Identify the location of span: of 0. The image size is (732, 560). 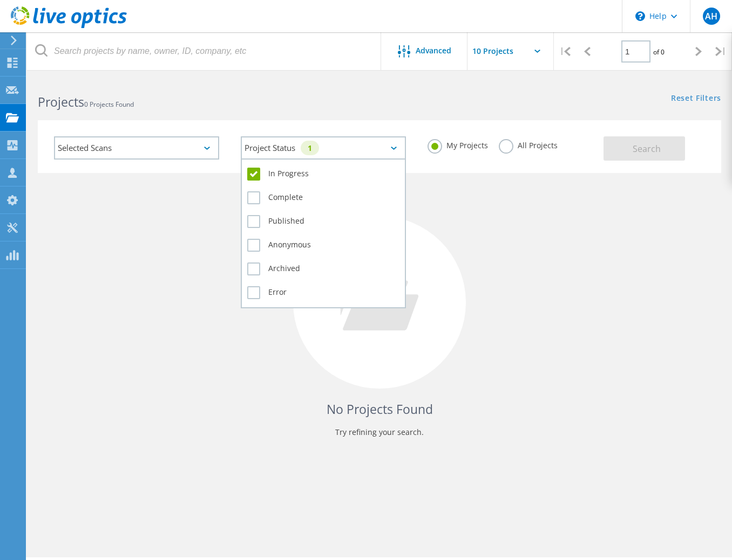
(659, 52).